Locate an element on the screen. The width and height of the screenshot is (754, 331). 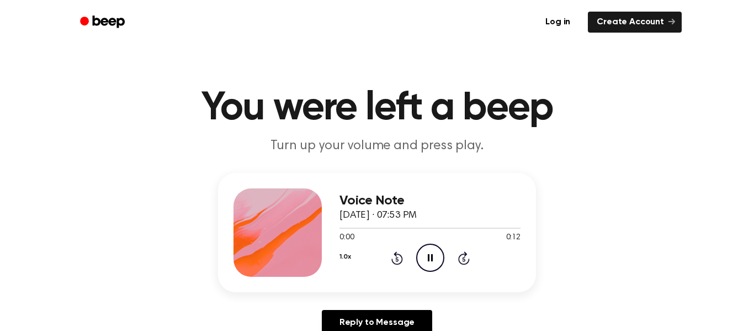
button: 1.0x is located at coordinates (345, 257).